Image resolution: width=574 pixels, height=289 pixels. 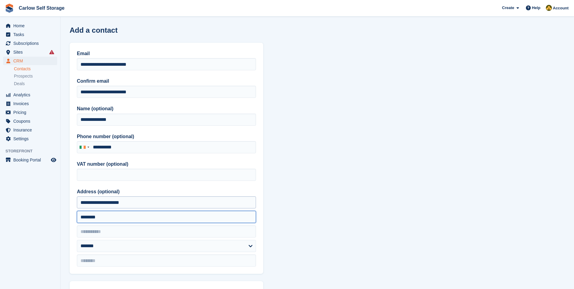 What do you see at coordinates (93, 30) in the screenshot?
I see `h1: Add a contact` at bounding box center [93, 30].